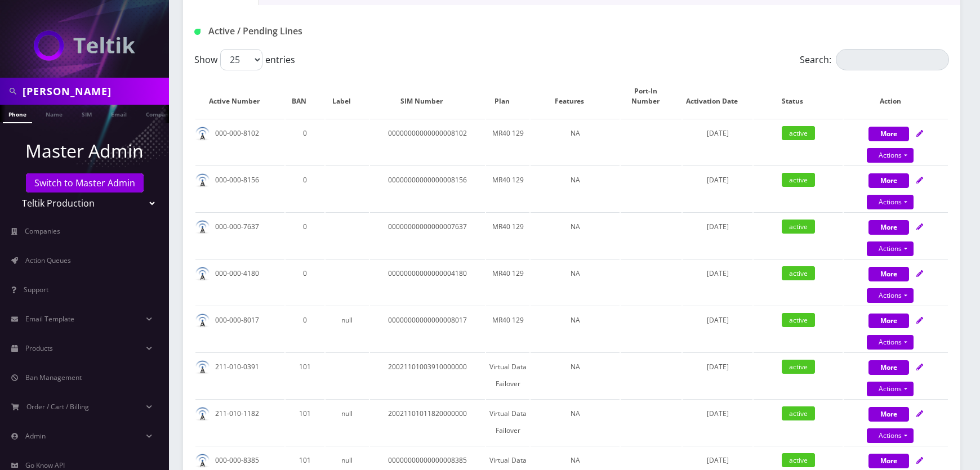 The height and width of the screenshot is (470, 980). What do you see at coordinates (54, 377) in the screenshot?
I see `span: Ban Management` at bounding box center [54, 377].